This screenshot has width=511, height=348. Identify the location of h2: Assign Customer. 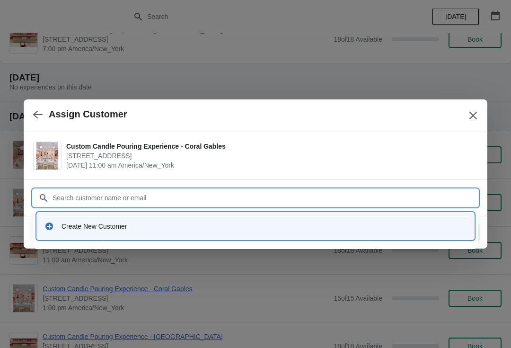
(88, 114).